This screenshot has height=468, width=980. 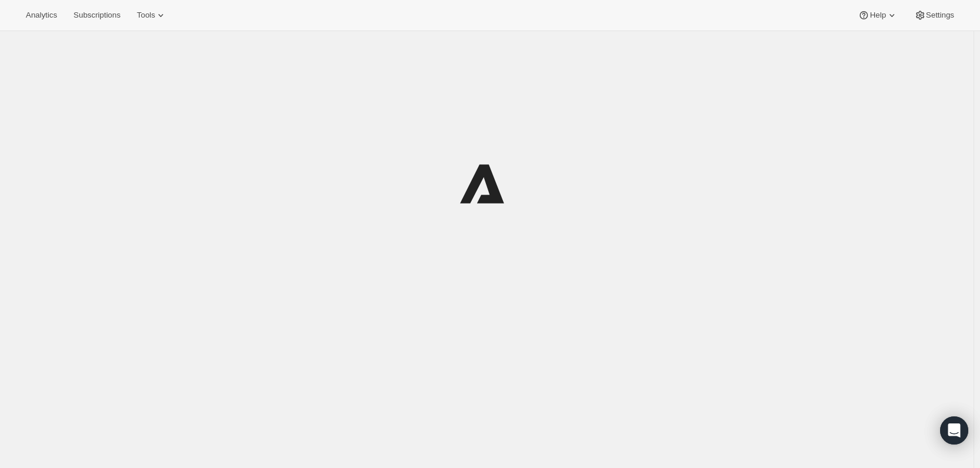 I want to click on span: Settings, so click(x=940, y=15).